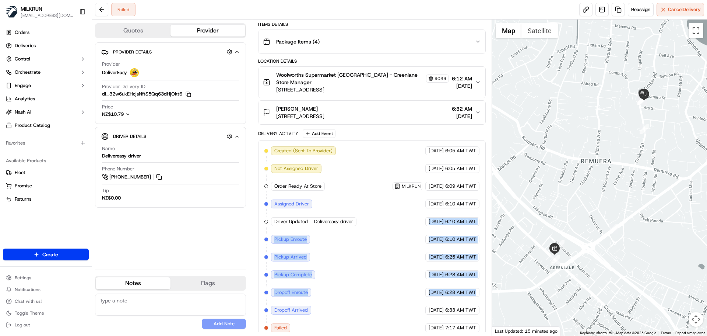 Image resolution: width=707 pixels, height=336 pixels. Describe the element at coordinates (303, 151) in the screenshot. I see `span: Created (Sent To Provider)` at that location.